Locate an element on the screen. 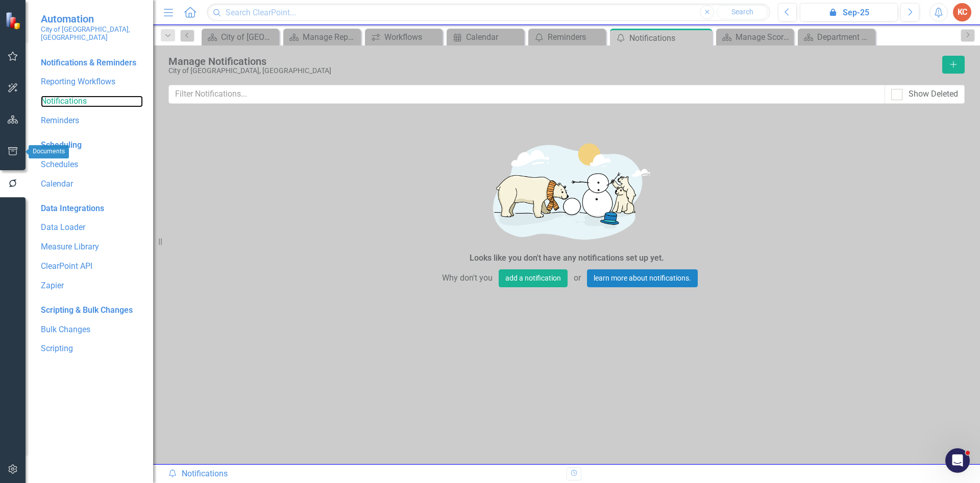 This screenshot has width=980, height=483. div: Reminders is located at coordinates (575, 37).